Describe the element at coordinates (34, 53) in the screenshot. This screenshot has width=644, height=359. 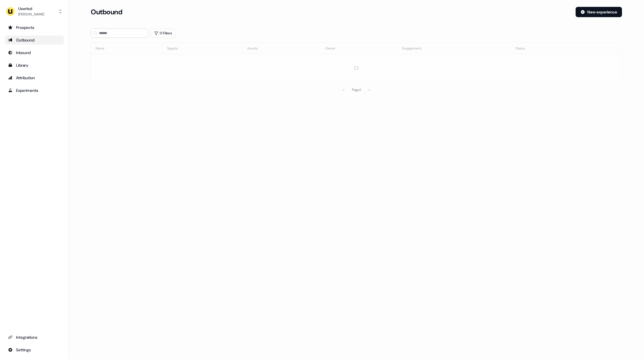
I see `a: Go to Inbound` at that location.